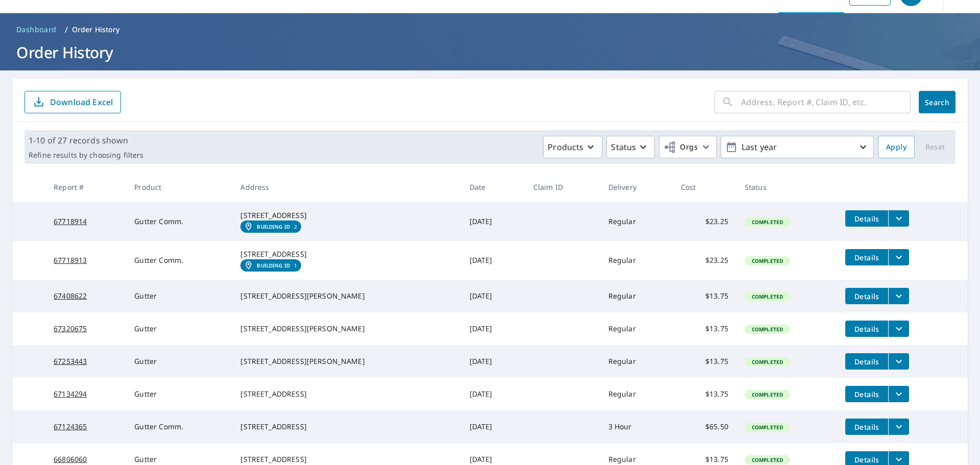 The image size is (980, 465). I want to click on button: filesDropdownBtn-67320675, so click(898, 328).